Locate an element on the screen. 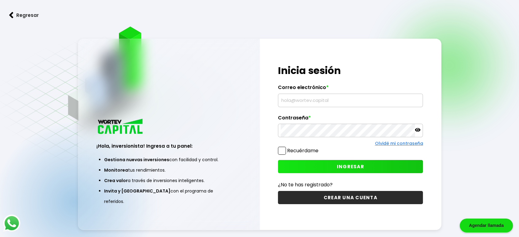 Image resolution: width=519 pixels, height=237 pixels. button: CREAR UNA CUENTA is located at coordinates (350, 198).